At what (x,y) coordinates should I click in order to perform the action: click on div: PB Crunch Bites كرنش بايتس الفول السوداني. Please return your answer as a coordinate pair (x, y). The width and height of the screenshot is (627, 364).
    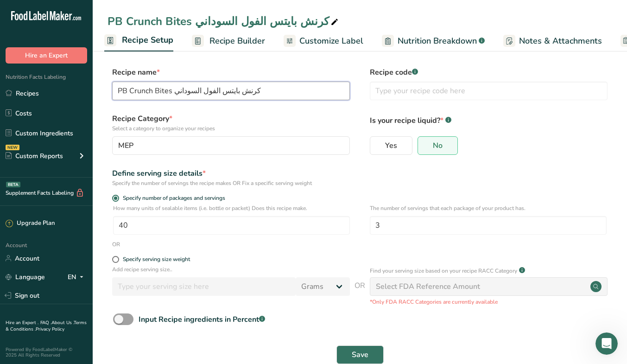
    Looking at the image, I should click on (224, 21).